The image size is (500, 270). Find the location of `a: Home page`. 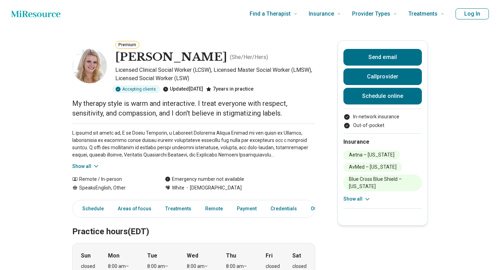

a: Home page is located at coordinates (36, 14).